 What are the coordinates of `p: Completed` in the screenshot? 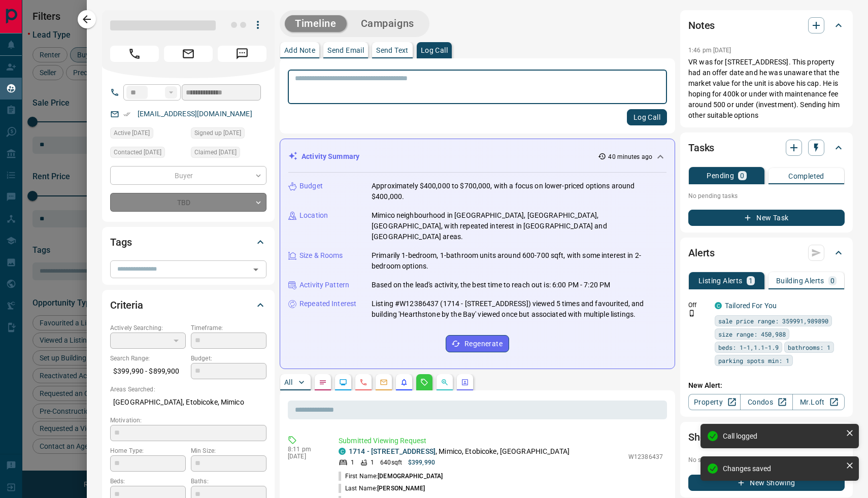 It's located at (806, 176).